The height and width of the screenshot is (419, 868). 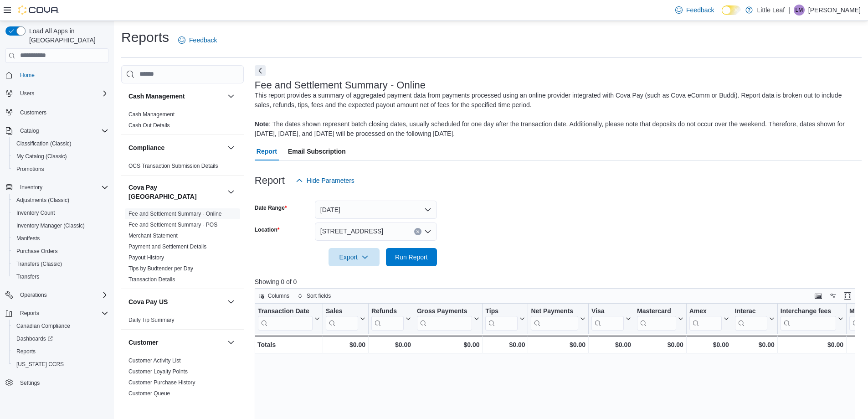 I want to click on span: Canadian Compliance, so click(x=43, y=326).